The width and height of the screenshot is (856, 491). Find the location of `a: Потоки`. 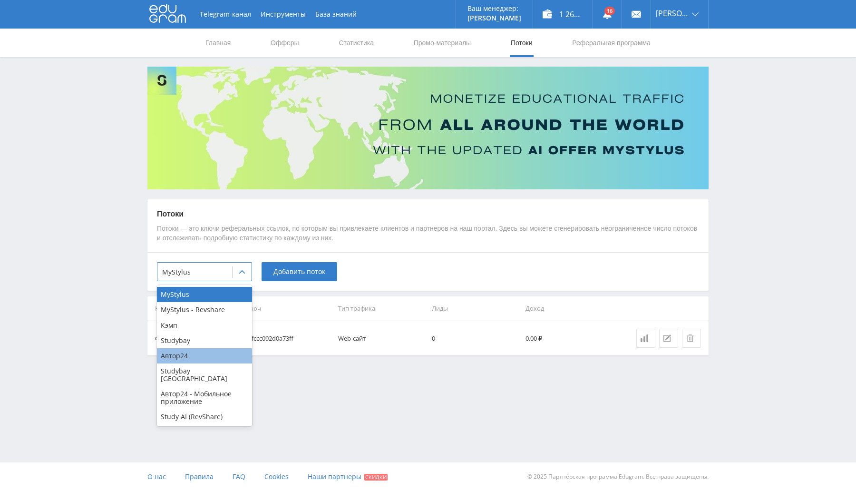

a: Потоки is located at coordinates (521, 43).